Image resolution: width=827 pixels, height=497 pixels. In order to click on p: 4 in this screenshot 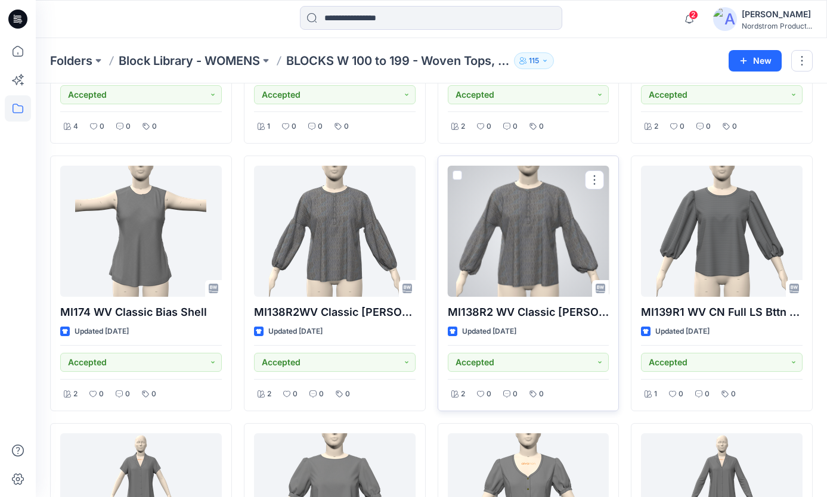, I will do `click(76, 126)`.